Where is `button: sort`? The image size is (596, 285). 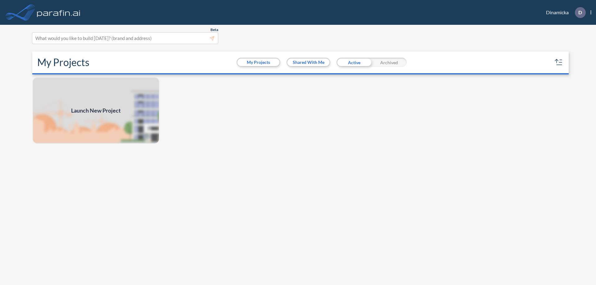
button: sort is located at coordinates (559, 62).